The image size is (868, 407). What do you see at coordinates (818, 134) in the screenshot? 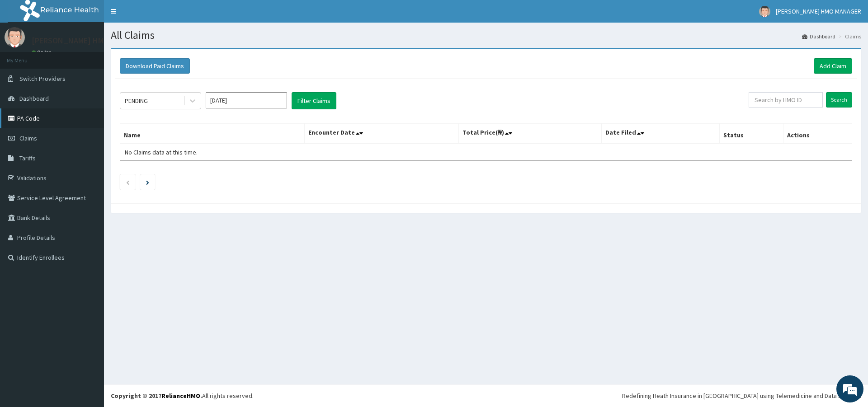
I see `th: Actions` at bounding box center [818, 134].